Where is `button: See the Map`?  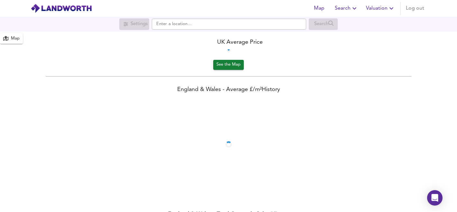 button: See the Map is located at coordinates (228, 65).